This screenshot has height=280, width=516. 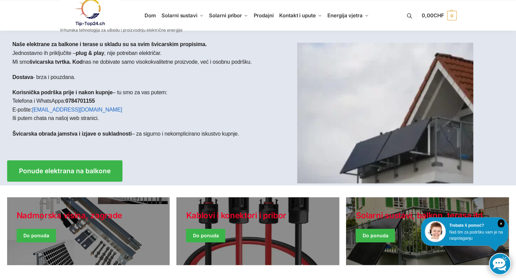 What do you see at coordinates (65, 171) in the screenshot?
I see `a: Ponude elektrana na balkone` at bounding box center [65, 171].